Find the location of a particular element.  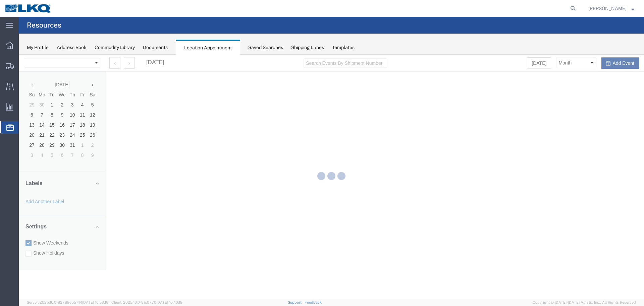

div: Address Book is located at coordinates (72, 47).